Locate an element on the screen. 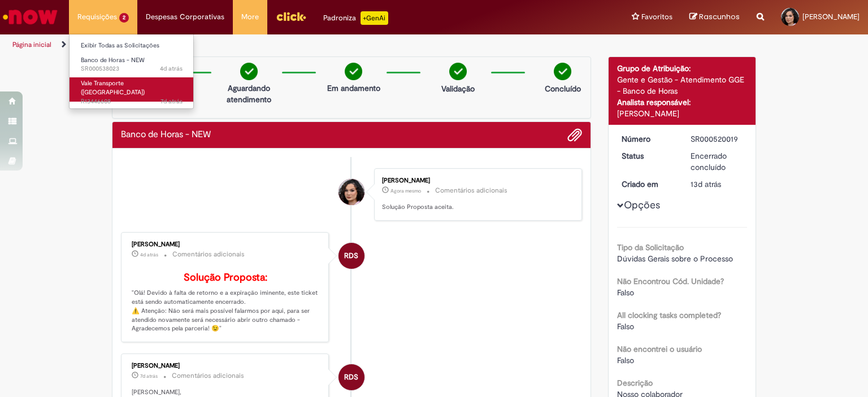 The width and height of the screenshot is (868, 397). b: Descrição is located at coordinates (634, 383).